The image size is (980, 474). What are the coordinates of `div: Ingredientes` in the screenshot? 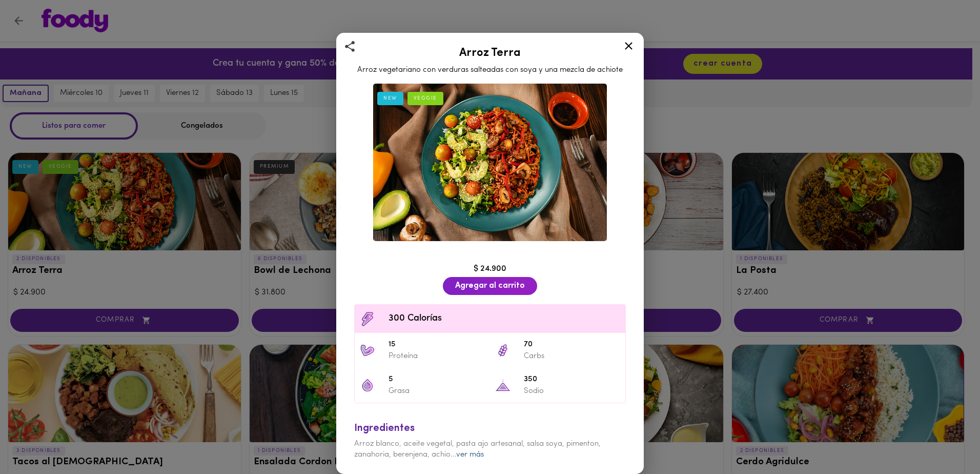 It's located at (490, 428).